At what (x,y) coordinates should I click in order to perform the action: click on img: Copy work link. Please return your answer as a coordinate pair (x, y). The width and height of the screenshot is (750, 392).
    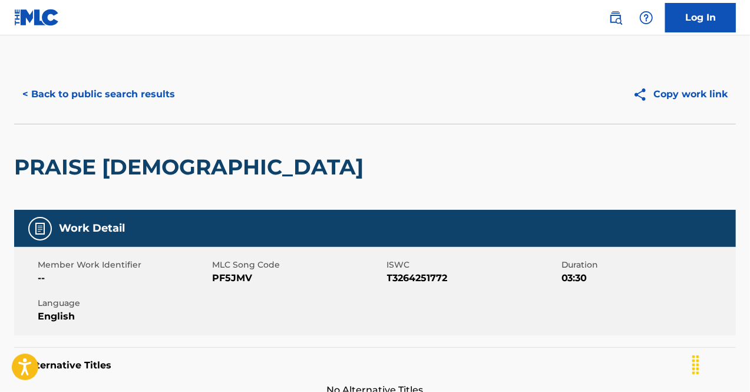
    Looking at the image, I should click on (643, 94).